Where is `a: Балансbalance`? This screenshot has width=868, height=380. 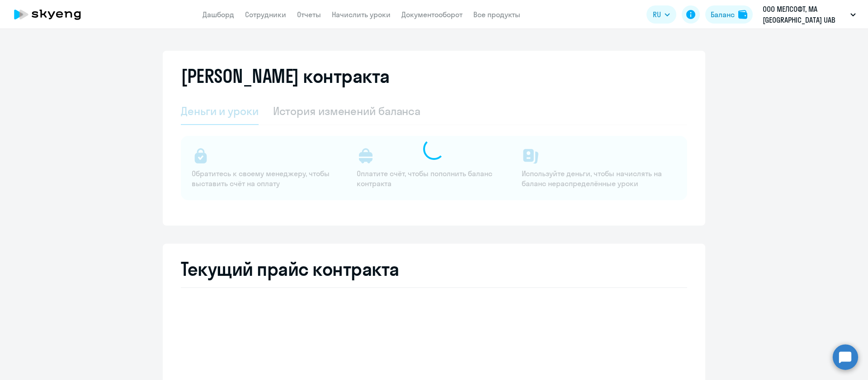
a: Балансbalance is located at coordinates (728, 14).